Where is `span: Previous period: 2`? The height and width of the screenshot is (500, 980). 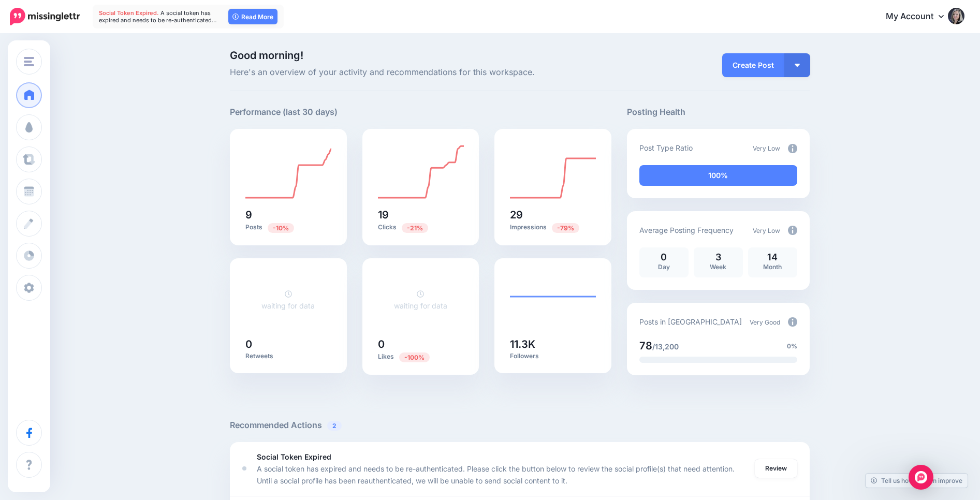 span: Previous period: 2 is located at coordinates (414, 357).